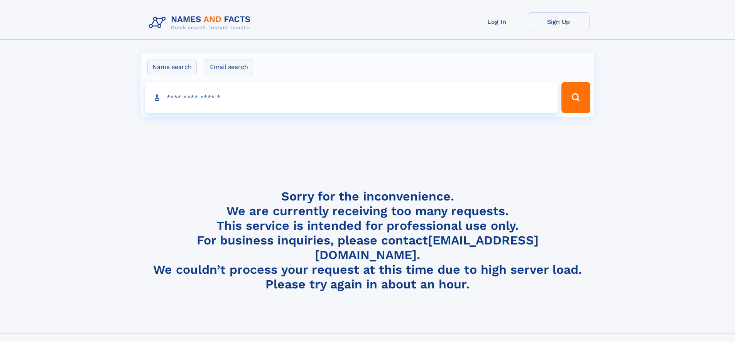 The width and height of the screenshot is (735, 342). What do you see at coordinates (201, 23) in the screenshot?
I see `img: Logo Names and Facts` at bounding box center [201, 23].